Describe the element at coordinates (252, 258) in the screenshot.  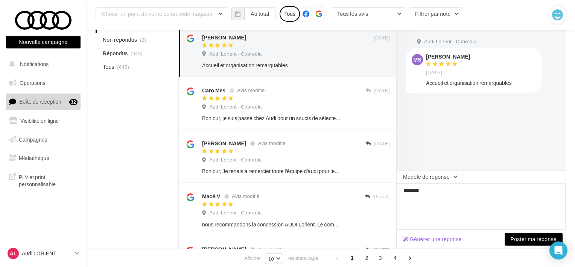
I see `span: Afficher` at that location.